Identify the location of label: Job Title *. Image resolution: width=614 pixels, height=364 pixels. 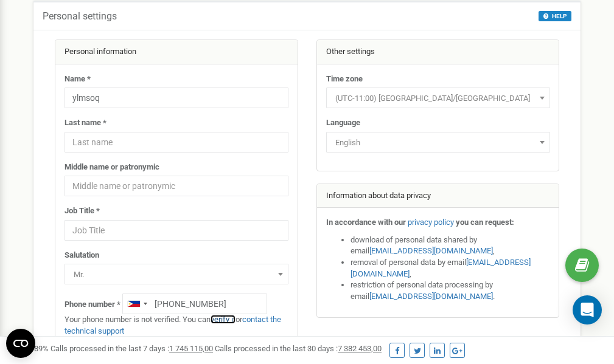
(82, 211).